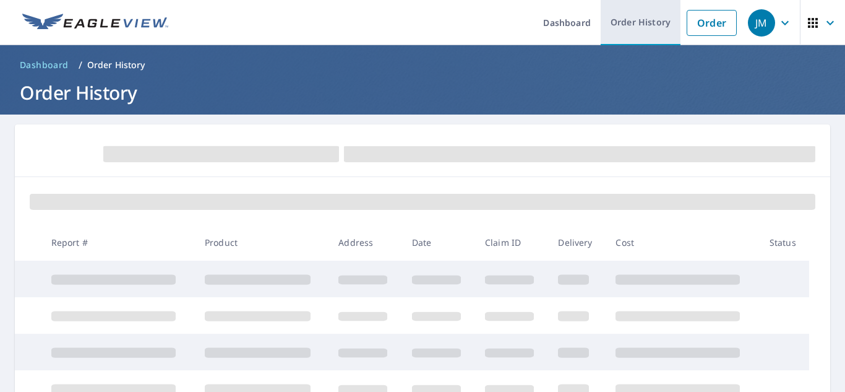  What do you see at coordinates (683, 242) in the screenshot?
I see `th: Cost` at bounding box center [683, 242].